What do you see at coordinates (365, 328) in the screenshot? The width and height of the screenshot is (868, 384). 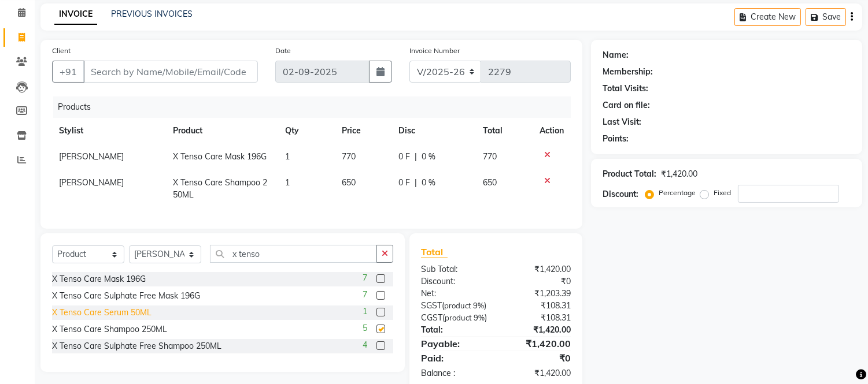 I see `span: 5` at bounding box center [365, 328].